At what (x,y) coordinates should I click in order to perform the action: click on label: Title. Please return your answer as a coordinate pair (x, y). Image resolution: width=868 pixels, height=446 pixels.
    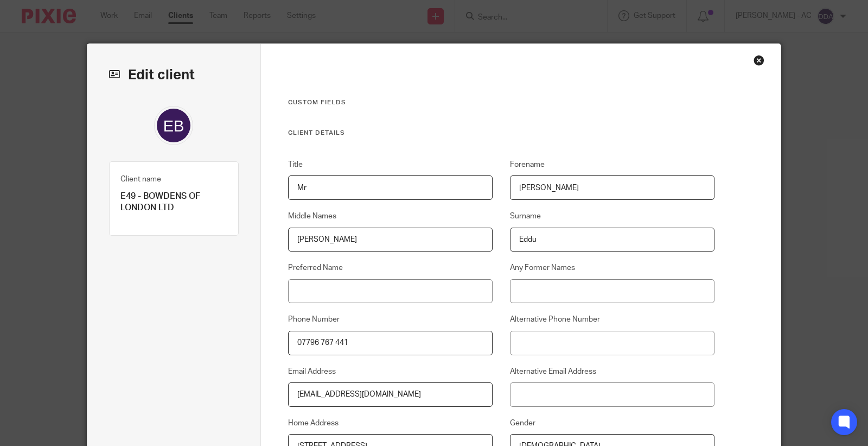
    Looking at the image, I should click on (390, 165).